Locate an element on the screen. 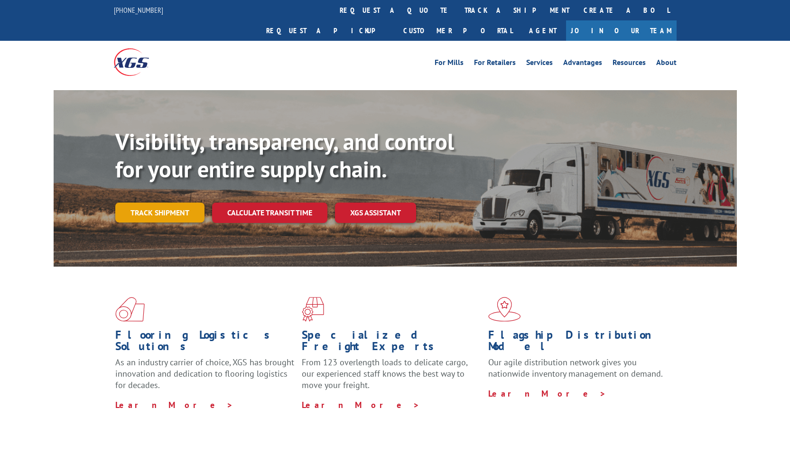 The height and width of the screenshot is (454, 790). a: Calculate transit time is located at coordinates (269, 212).